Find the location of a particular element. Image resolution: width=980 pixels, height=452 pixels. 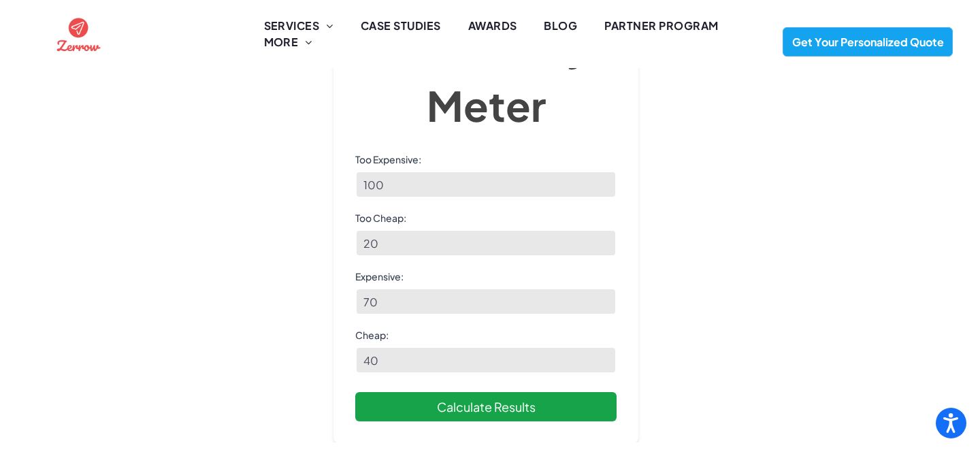

a: CASE STUDIES is located at coordinates (401, 26).